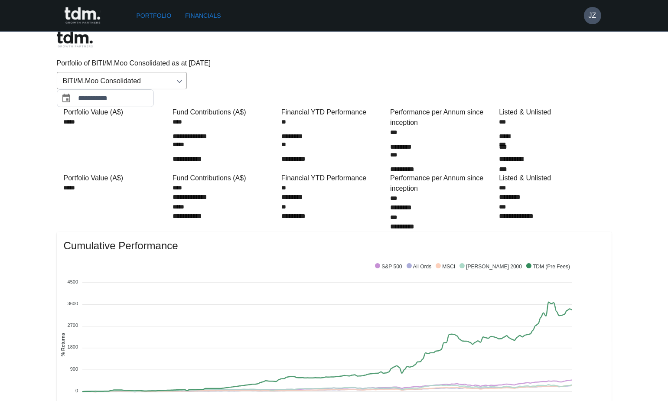 The image size is (668, 401). What do you see at coordinates (74, 369) in the screenshot?
I see `tspan: 900` at bounding box center [74, 369].